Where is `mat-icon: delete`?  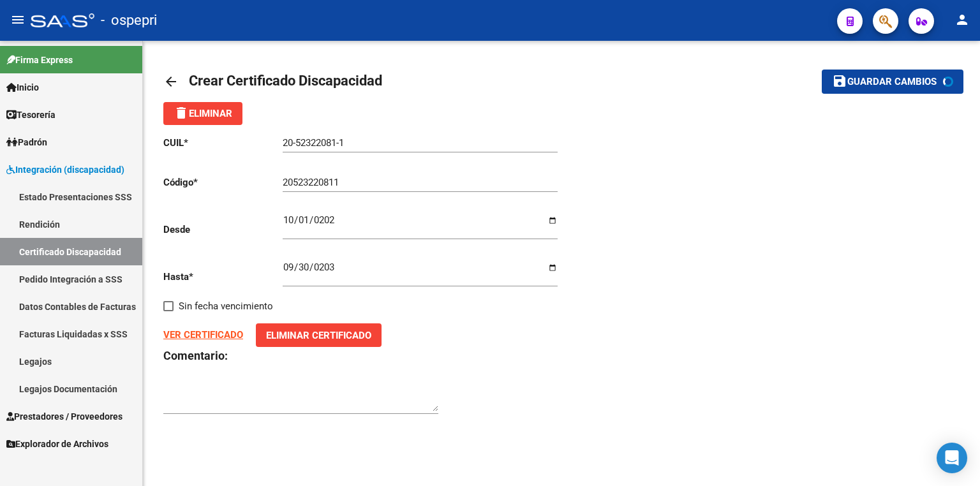
mat-icon: delete is located at coordinates (181, 113).